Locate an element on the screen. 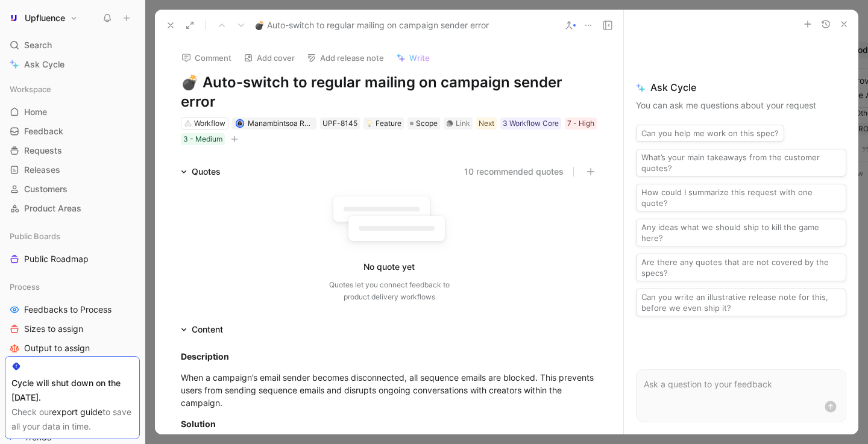 The width and height of the screenshot is (868, 444). span: Requests is located at coordinates (42, 151).